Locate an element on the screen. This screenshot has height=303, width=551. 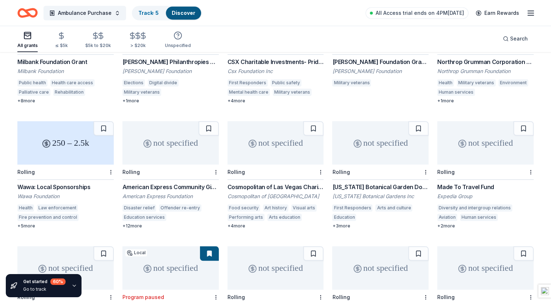
a: not specifiedRollingCosmopolitan of Las Vegas Charitable DonationsCosmopolitan of [GEOGRAPHIC_DAT... is located at coordinates (276, 175).